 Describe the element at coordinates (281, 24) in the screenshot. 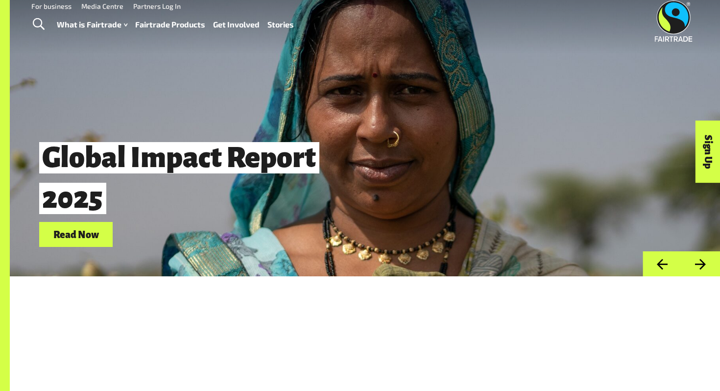

I see `a: Stories` at that location.